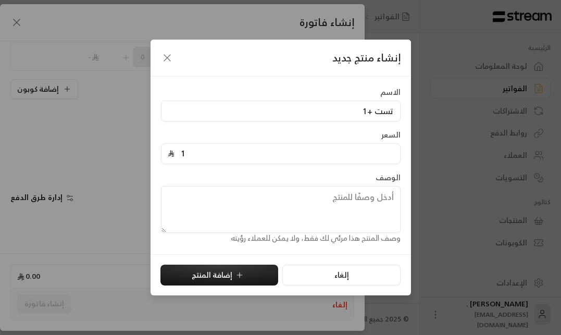  What do you see at coordinates (366, 57) in the screenshot?
I see `span: إنشاء منتج جديد` at bounding box center [366, 57].